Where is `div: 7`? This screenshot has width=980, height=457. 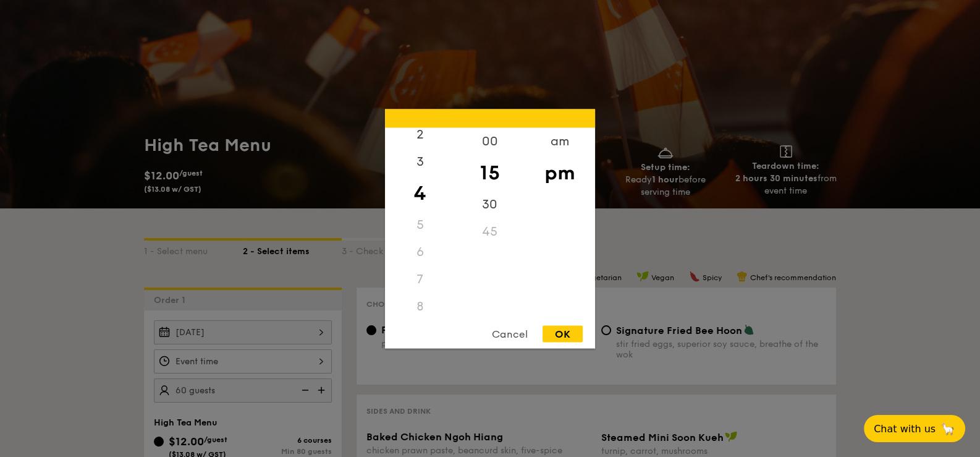 div: 7 is located at coordinates (420, 279).